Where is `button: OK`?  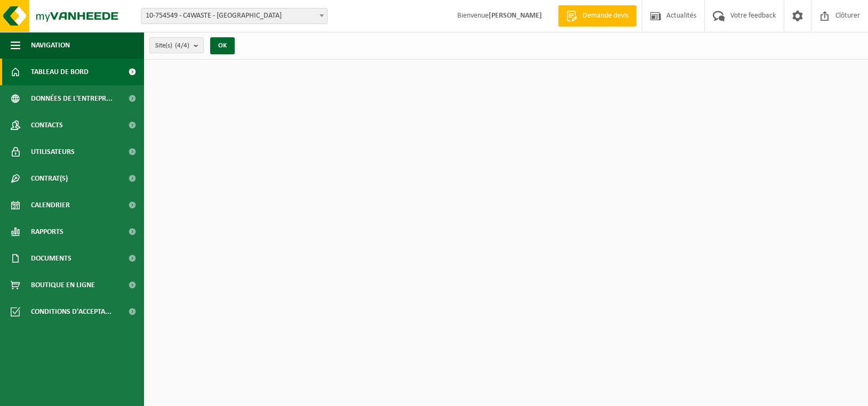 button: OK is located at coordinates (223, 46).